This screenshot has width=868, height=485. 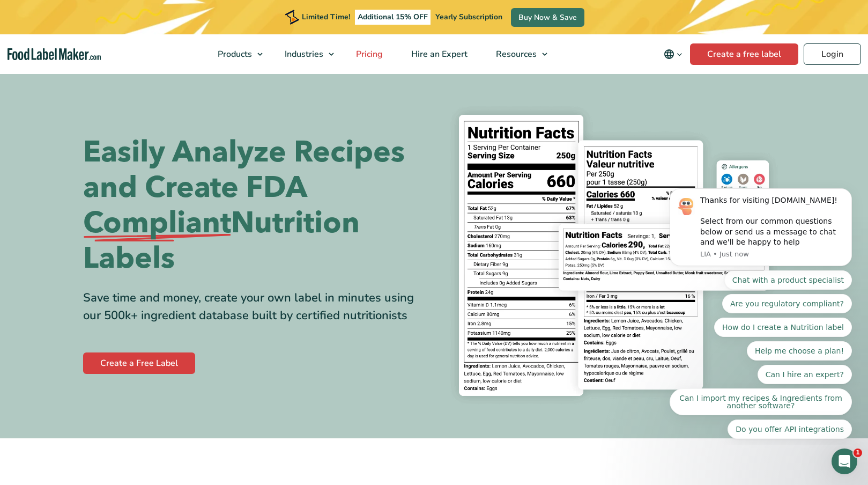 What do you see at coordinates (129, 148) in the screenshot?
I see `button: Quick reply: How do I create a Nutrition label` at bounding box center [129, 148].